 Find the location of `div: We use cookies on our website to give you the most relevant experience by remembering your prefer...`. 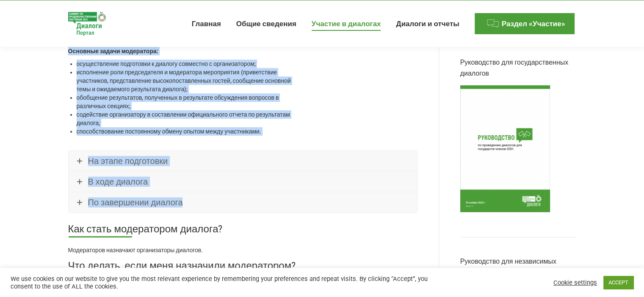

div: We use cookies on our website to give you the most relevant experience by remembering your prefer... is located at coordinates (228, 283).